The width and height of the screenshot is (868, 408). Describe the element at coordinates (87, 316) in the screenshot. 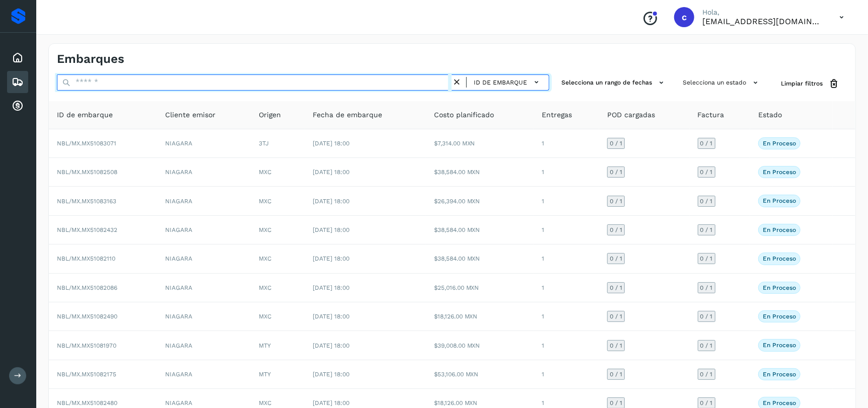

I see `span: NBL/MX.MX51082490` at that location.